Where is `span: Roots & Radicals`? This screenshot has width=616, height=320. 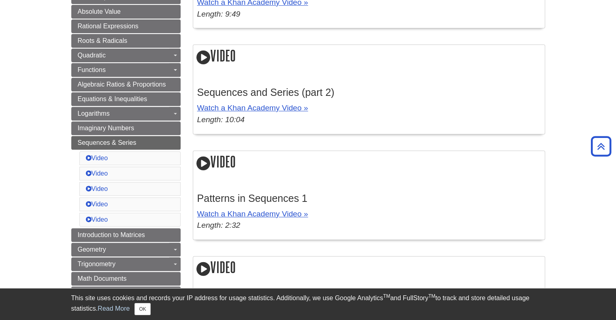 span: Roots & Radicals is located at coordinates (102, 40).